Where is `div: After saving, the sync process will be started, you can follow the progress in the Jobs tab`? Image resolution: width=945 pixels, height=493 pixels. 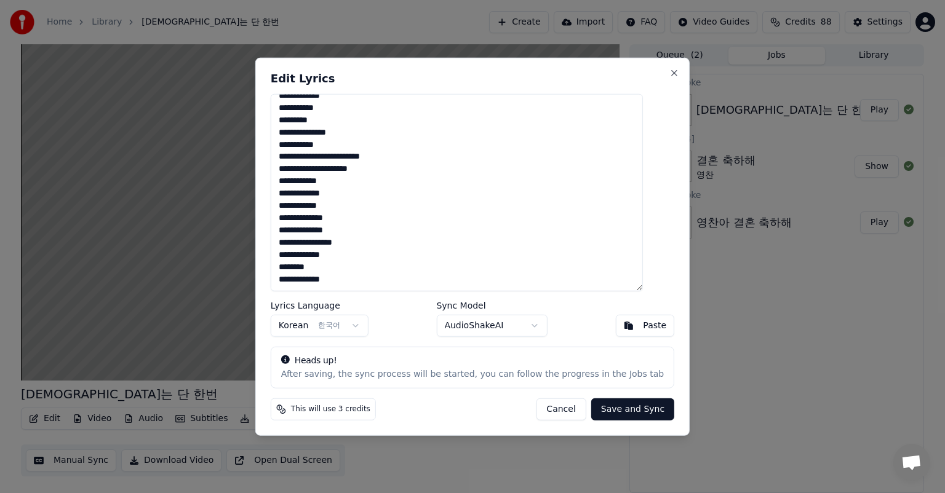 div: After saving, the sync process will be started, you can follow the progress in the Jobs tab is located at coordinates (473, 374).